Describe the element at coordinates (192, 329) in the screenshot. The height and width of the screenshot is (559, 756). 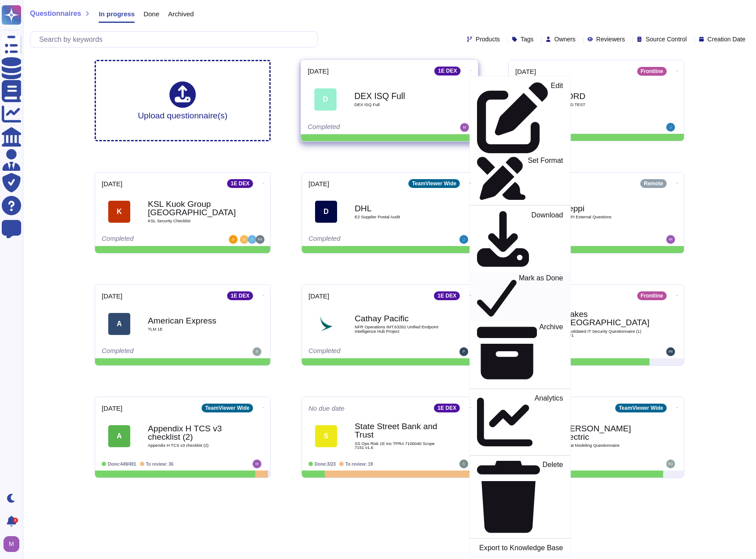
I see `span: TLM 1E` at that location.